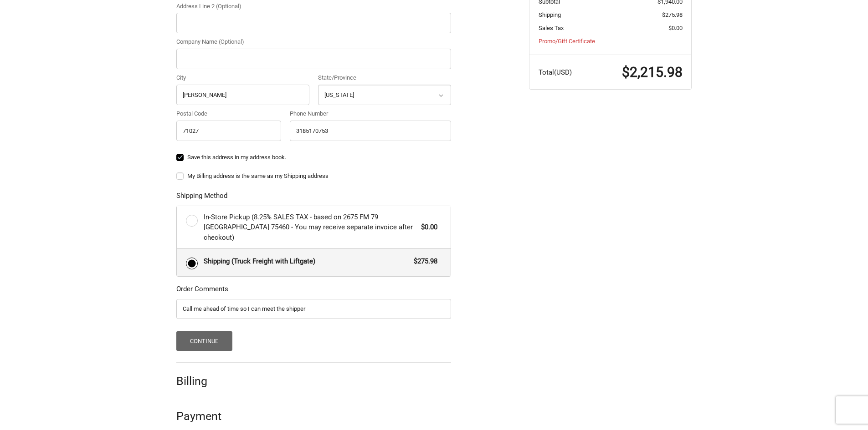 This screenshot has height=430, width=868. What do you see at coordinates (203, 416) in the screenshot?
I see `h2: Payment` at bounding box center [203, 416].